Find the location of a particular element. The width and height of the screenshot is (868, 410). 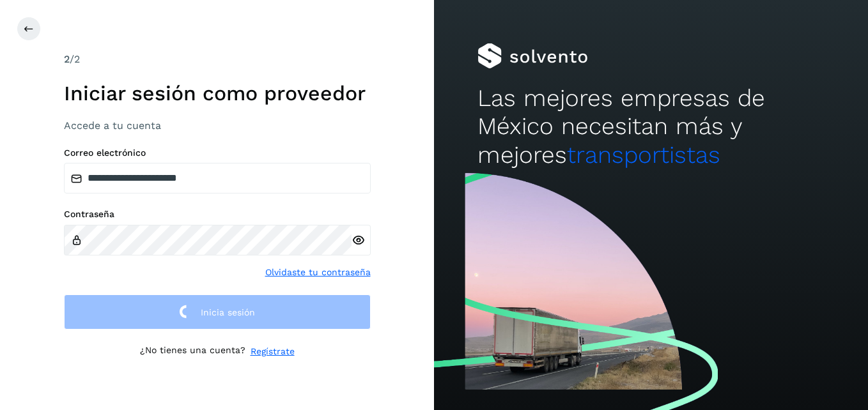

label: Correo electrónico is located at coordinates (217, 153).